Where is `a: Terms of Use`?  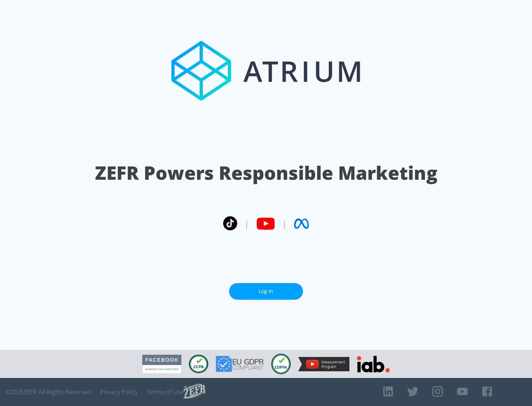
a: Terms of Use is located at coordinates (165, 392).